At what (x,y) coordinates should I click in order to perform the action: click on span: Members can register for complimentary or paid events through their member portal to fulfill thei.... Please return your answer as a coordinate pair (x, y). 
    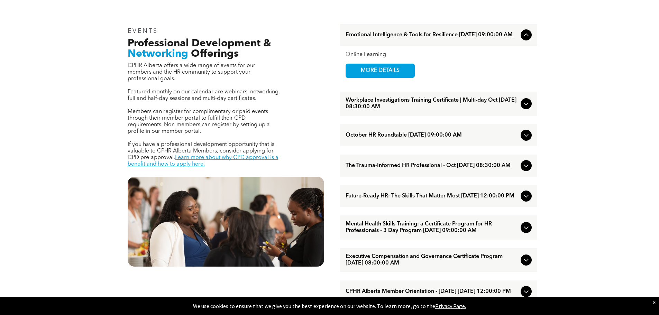
    Looking at the image, I should click on (199, 121).